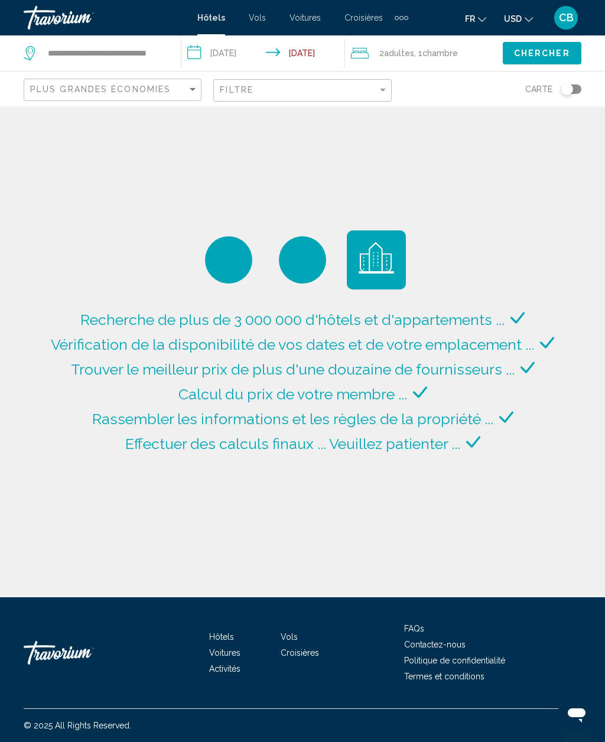 The image size is (605, 742). Describe the element at coordinates (454, 661) in the screenshot. I see `span: Politique de confidentialité` at that location.